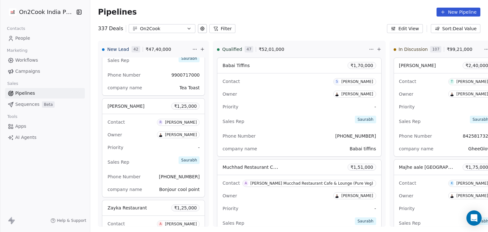  Describe the element at coordinates (362, 65) in the screenshot. I see `span: ₹ 1,70,000` at that location.